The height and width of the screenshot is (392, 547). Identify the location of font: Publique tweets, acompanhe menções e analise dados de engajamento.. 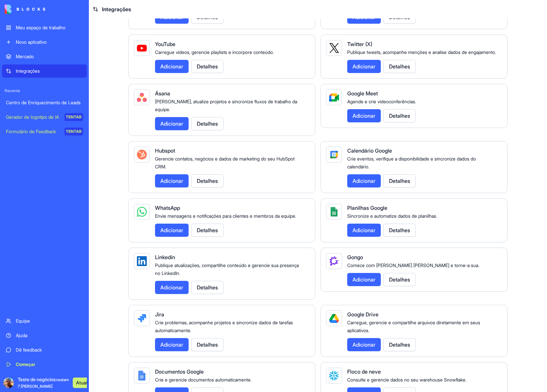
(422, 52).